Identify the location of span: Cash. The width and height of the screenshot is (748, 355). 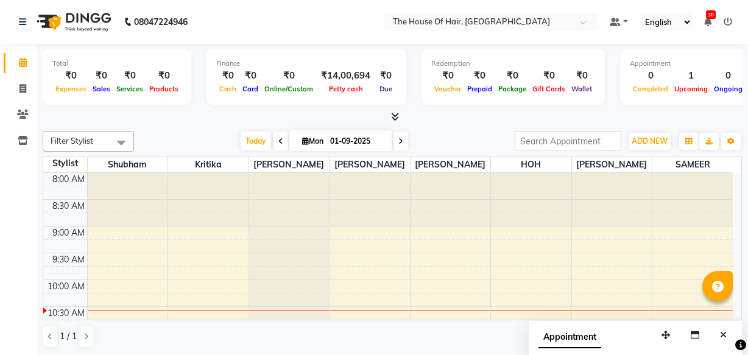
(228, 89).